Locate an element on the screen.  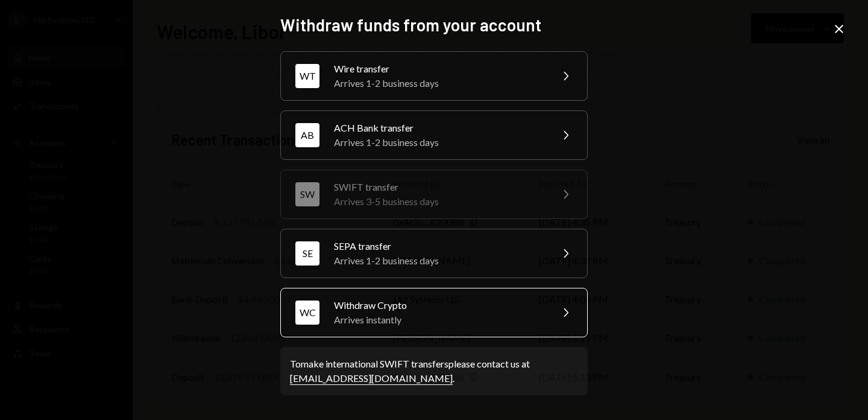
button: SESEPA transferArrives 1-2 business days is located at coordinates (434, 253).